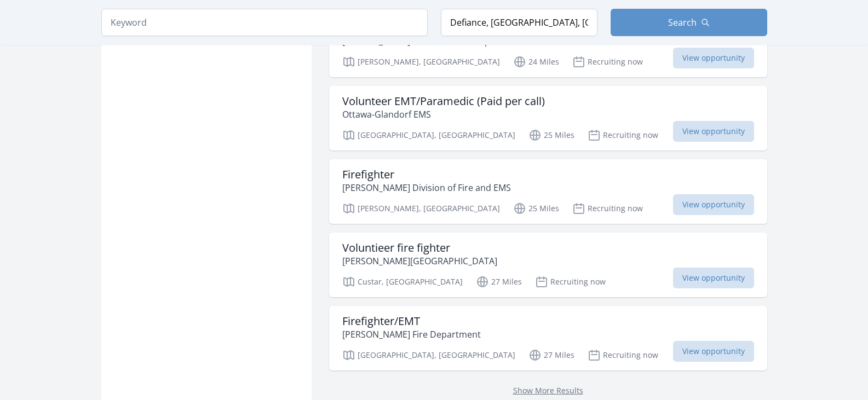  Describe the element at coordinates (444, 101) in the screenshot. I see `h3: Volunteer EMT/Paramedic (Paid per call)` at that location.